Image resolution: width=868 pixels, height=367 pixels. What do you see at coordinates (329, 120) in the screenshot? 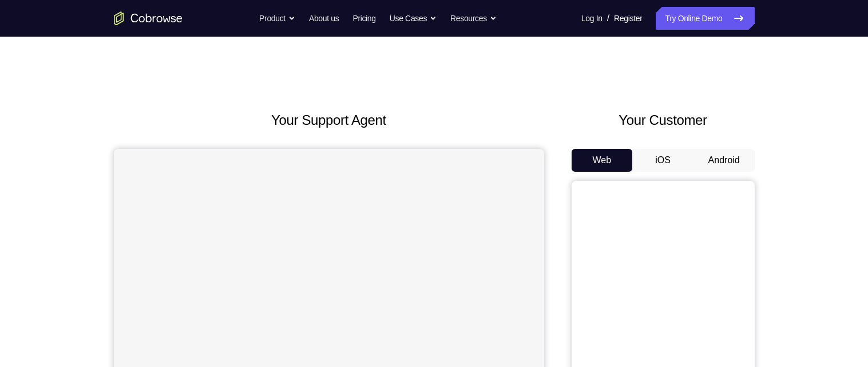
I see `h2: Your Support Agent` at bounding box center [329, 120].